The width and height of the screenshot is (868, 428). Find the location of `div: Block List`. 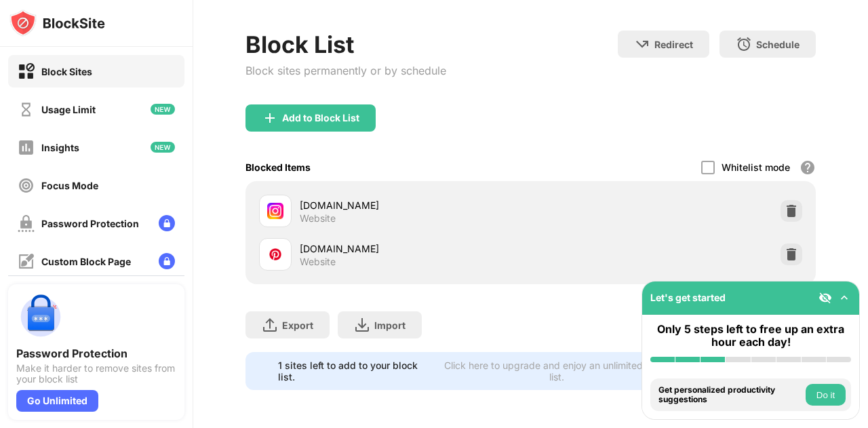

div: Block List is located at coordinates (346, 44).